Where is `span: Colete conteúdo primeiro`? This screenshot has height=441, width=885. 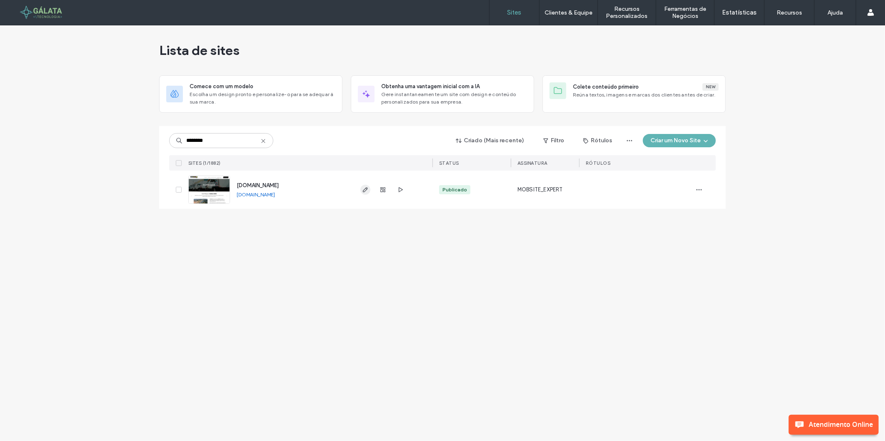 span: Colete conteúdo primeiro is located at coordinates (605, 87).